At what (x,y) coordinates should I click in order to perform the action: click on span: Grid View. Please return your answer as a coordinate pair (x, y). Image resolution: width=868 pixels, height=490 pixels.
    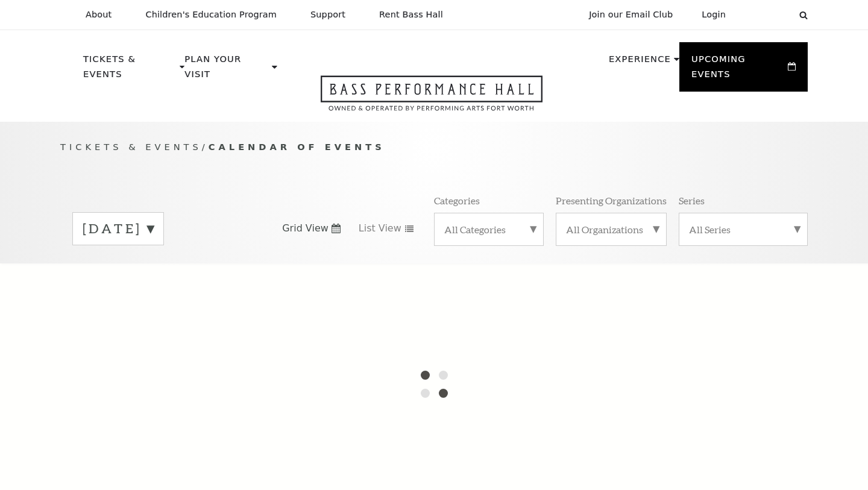
    Looking at the image, I should click on (305, 229).